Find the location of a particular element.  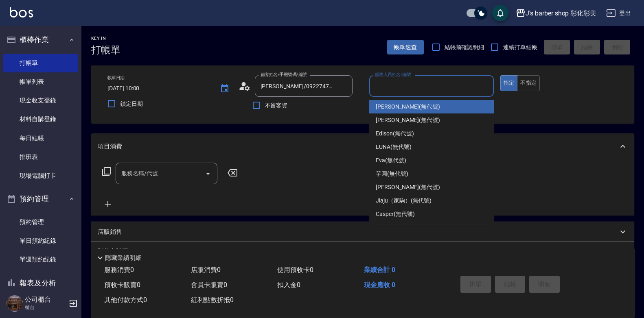

span: 紅利點數折抵 0 is located at coordinates (212, 300).